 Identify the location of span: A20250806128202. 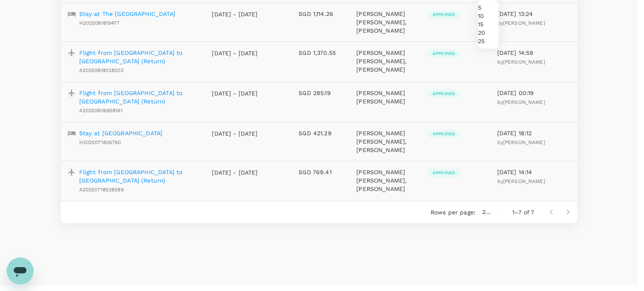
(101, 70).